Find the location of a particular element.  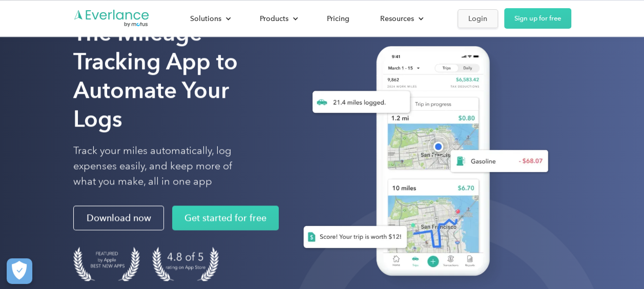

a: Go to homepage is located at coordinates (112, 18).